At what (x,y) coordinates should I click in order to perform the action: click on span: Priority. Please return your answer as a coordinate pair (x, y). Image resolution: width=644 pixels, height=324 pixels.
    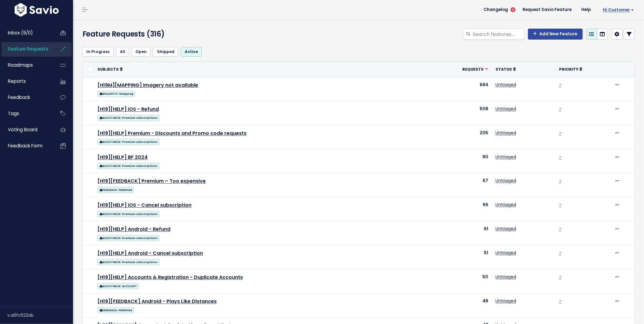
    Looking at the image, I should click on (568, 69).